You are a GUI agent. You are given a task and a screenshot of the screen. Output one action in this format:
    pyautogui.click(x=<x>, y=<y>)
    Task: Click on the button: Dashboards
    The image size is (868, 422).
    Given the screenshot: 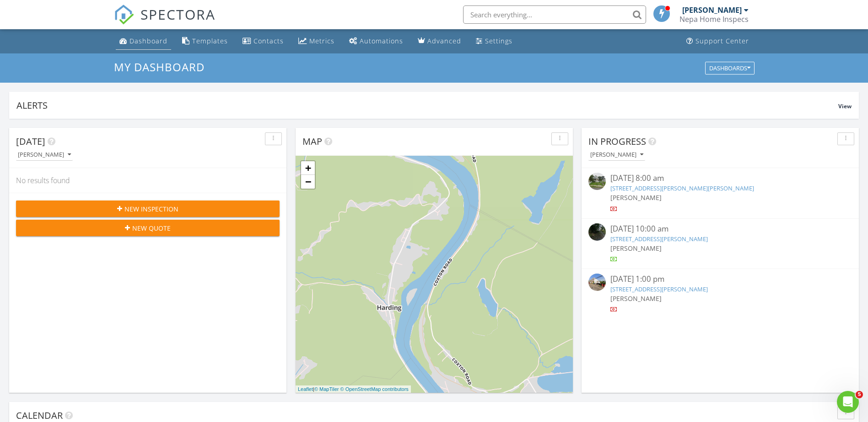 What is the action you would take?
    pyautogui.click(x=730, y=68)
    